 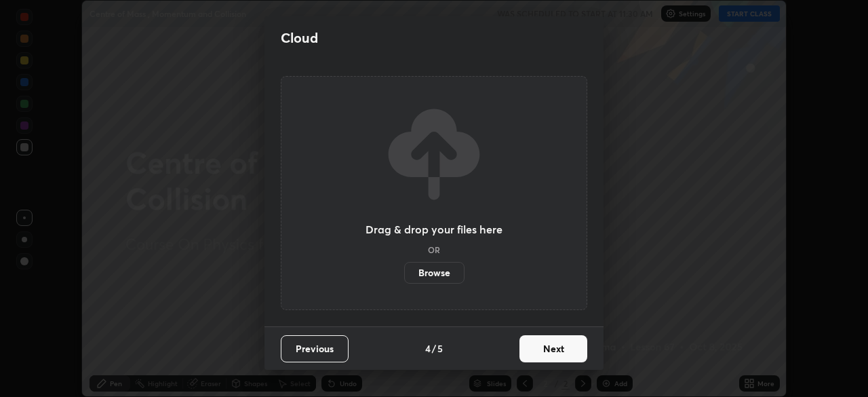 What do you see at coordinates (434, 250) in the screenshot?
I see `h5: OR` at bounding box center [434, 250].